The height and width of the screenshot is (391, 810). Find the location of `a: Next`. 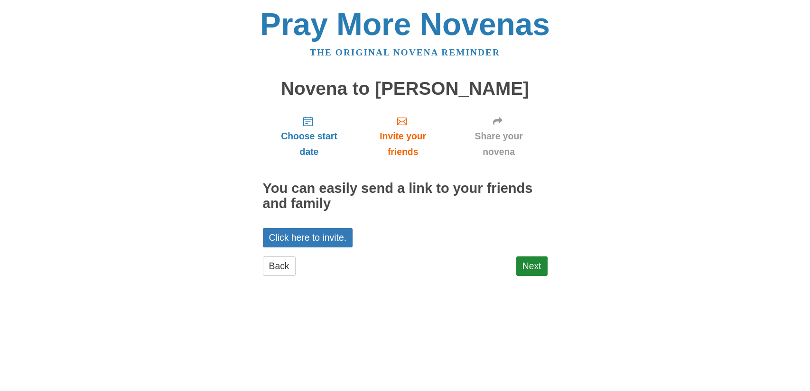

a: Next is located at coordinates (532, 266).